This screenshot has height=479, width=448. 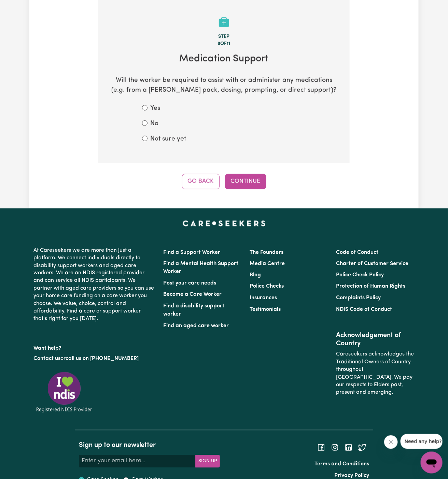 What do you see at coordinates (190, 283) in the screenshot?
I see `a: Post your care needs` at bounding box center [190, 283].